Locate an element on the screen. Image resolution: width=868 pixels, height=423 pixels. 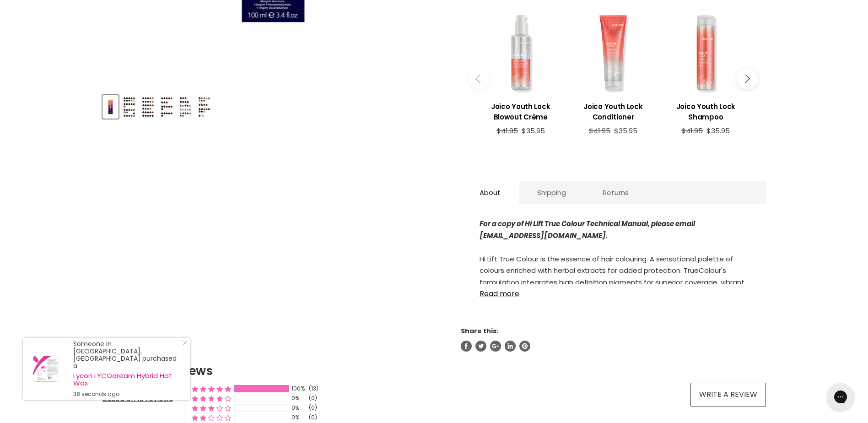
h3: Joico Youth Lock Shampoo is located at coordinates (705, 111).